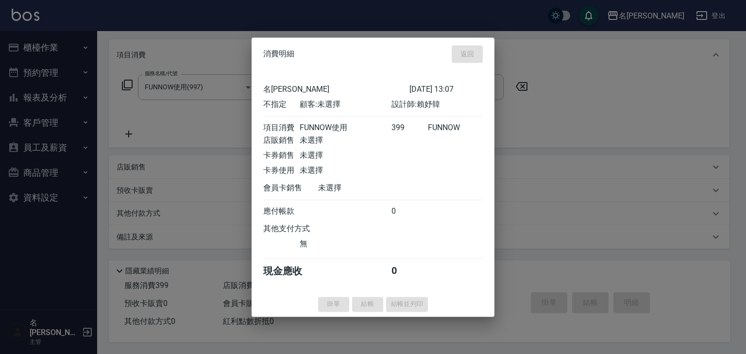  What do you see at coordinates (345, 244) in the screenshot?
I see `div: 無` at bounding box center [345, 244].